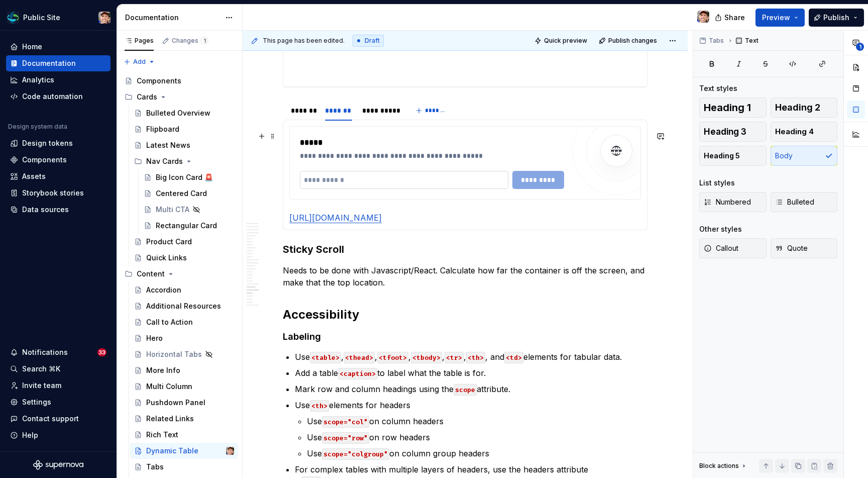 The image size is (868, 478). What do you see at coordinates (154, 338) in the screenshot?
I see `div: Hero` at bounding box center [154, 338].